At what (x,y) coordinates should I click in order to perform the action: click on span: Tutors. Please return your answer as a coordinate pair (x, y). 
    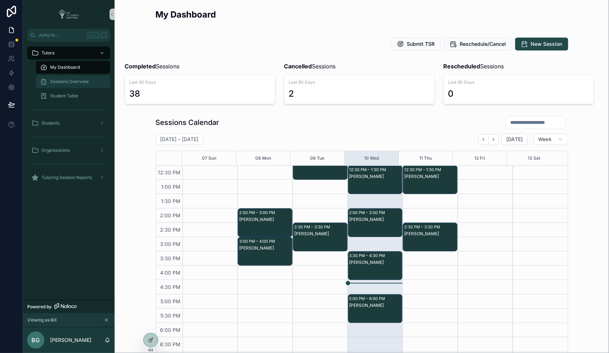
    Looking at the image, I should click on (48, 53).